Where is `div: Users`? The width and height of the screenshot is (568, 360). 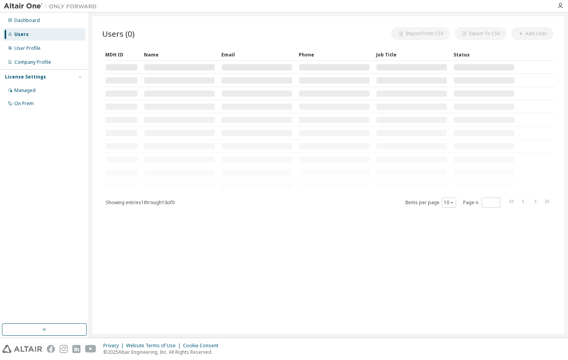 div: Users is located at coordinates (21, 34).